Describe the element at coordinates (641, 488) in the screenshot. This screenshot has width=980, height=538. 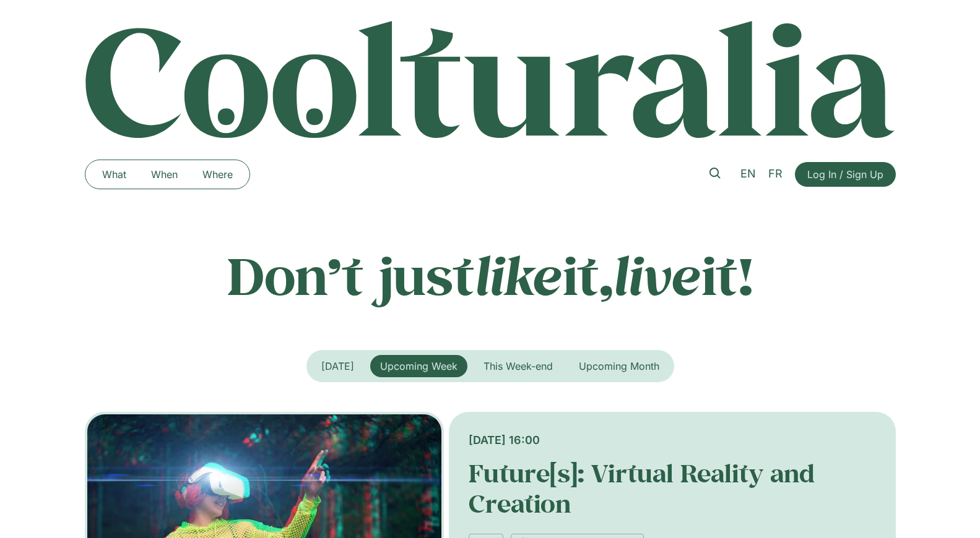
I see `a: Future[s]: Virtual Reality and Creation` at that location.